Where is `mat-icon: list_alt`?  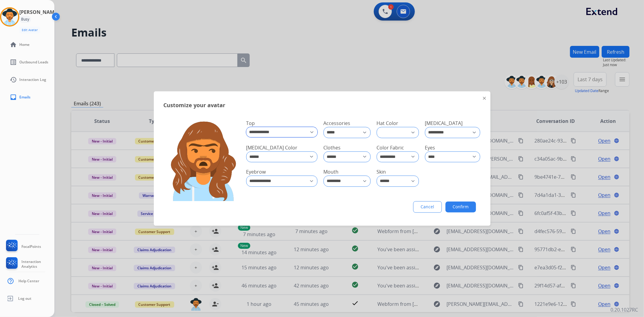
mat-icon: list_alt is located at coordinates (13, 62).